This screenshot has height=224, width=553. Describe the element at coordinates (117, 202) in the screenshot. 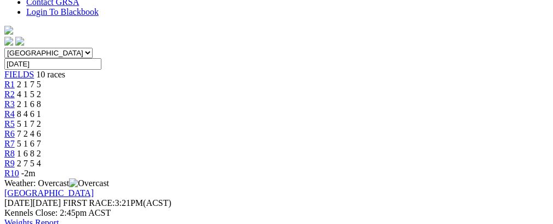

I see `span: 3:21PM(ACST)` at that location.